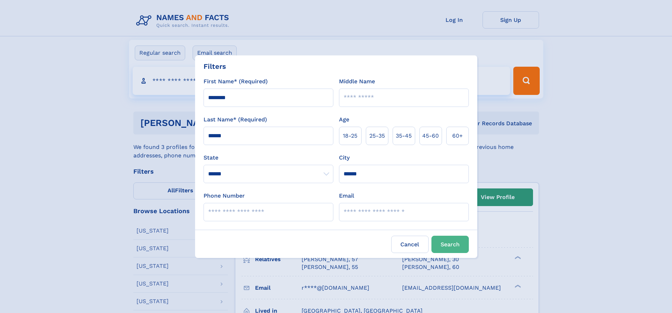  I want to click on span: 18‑25, so click(350, 136).